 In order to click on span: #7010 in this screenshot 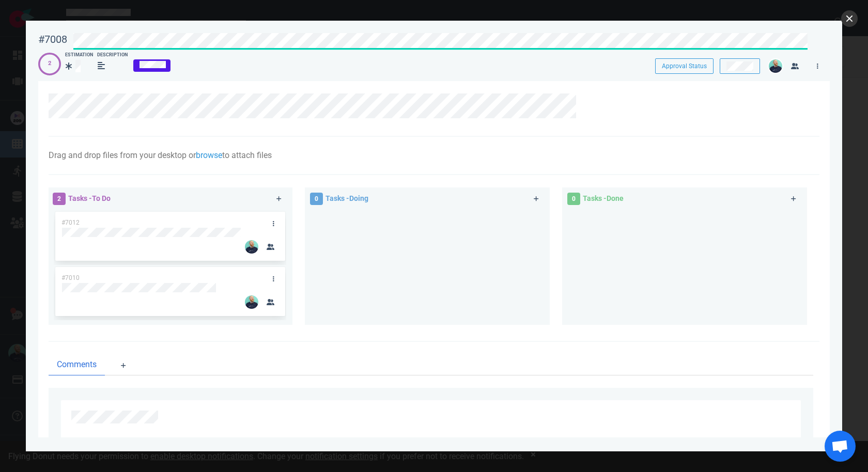, I will do `click(70, 277)`.